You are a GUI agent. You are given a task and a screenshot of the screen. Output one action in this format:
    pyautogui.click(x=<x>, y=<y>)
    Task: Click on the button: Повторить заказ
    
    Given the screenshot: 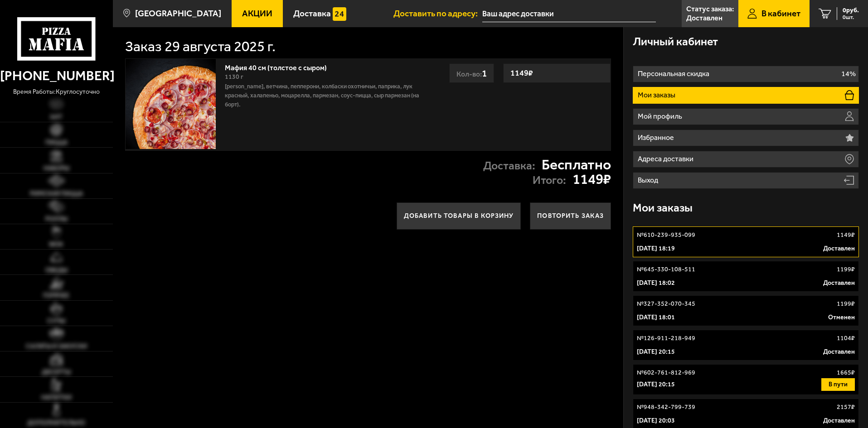 What is the action you would take?
    pyautogui.click(x=570, y=216)
    